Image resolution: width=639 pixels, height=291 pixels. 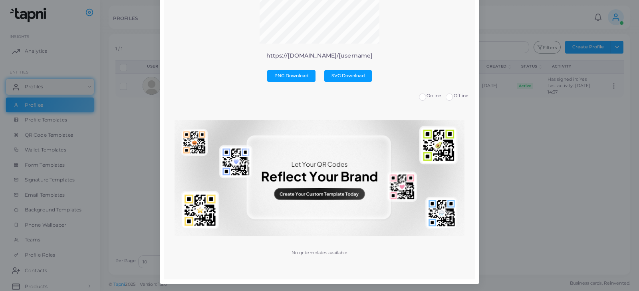 I want to click on span: PNG Download, so click(x=292, y=75).